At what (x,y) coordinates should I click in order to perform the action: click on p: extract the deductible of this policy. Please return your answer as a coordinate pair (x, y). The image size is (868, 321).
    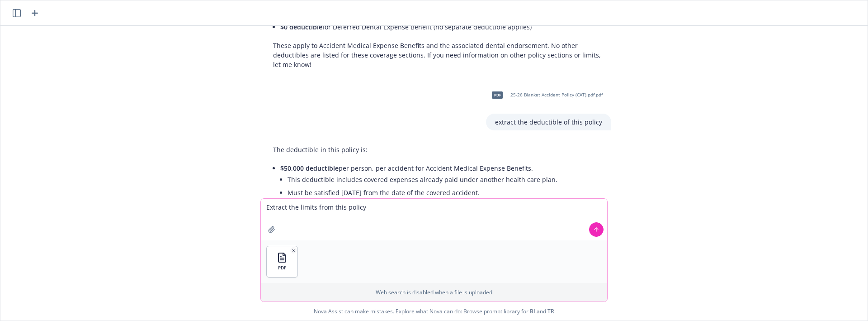
    Looking at the image, I should click on (548, 122).